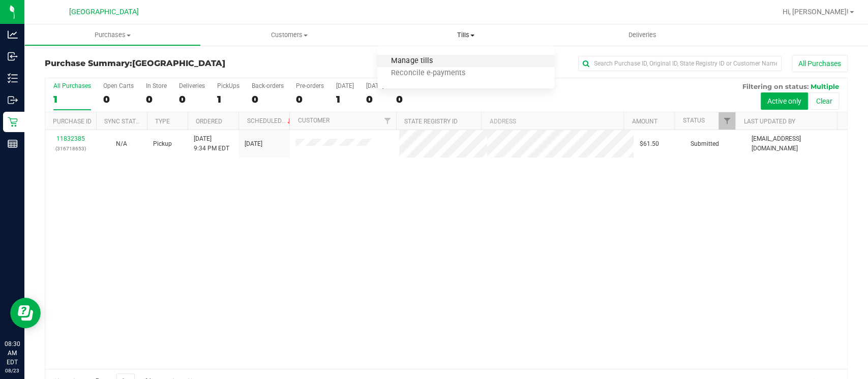 This screenshot has height=379, width=868. Describe the element at coordinates (112, 35) in the screenshot. I see `span: Purchases` at that location.